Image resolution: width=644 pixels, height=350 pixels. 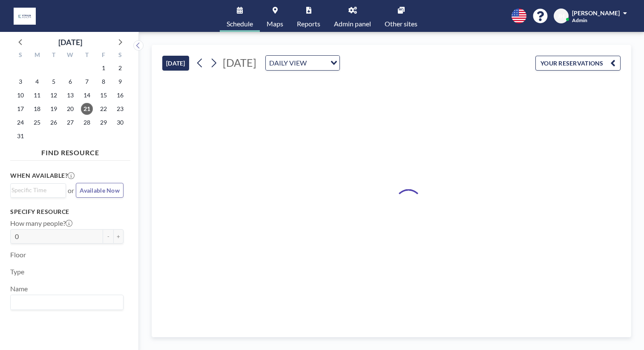 What do you see at coordinates (561, 16) in the screenshot?
I see `span: JH` at bounding box center [561, 16].